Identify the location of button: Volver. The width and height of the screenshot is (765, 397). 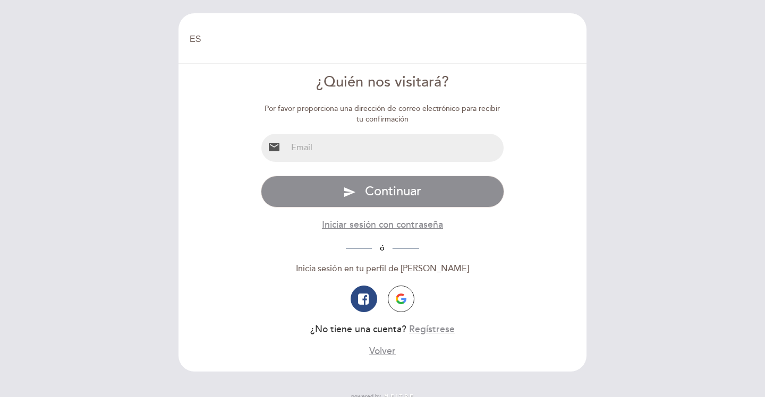
(383, 351).